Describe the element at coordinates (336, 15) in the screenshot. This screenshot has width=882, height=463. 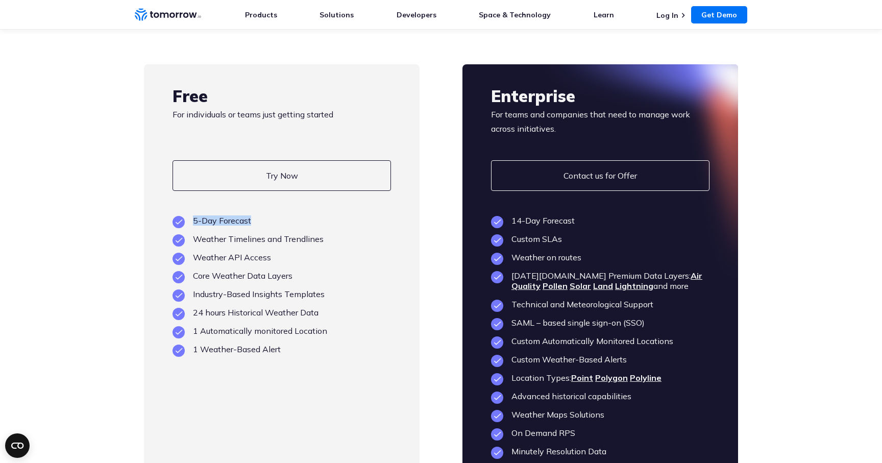
I see `a: Solutions` at that location.